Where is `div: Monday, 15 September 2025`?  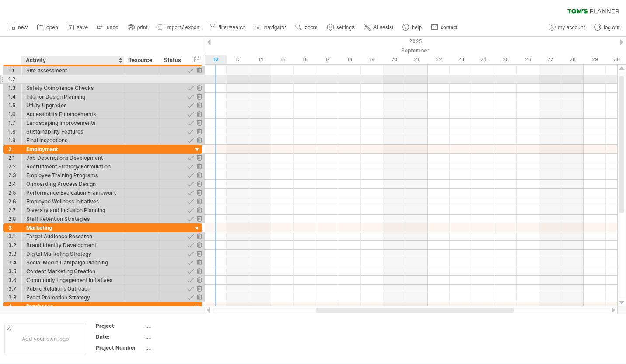
div: Monday, 15 September 2025 is located at coordinates (282, 59).